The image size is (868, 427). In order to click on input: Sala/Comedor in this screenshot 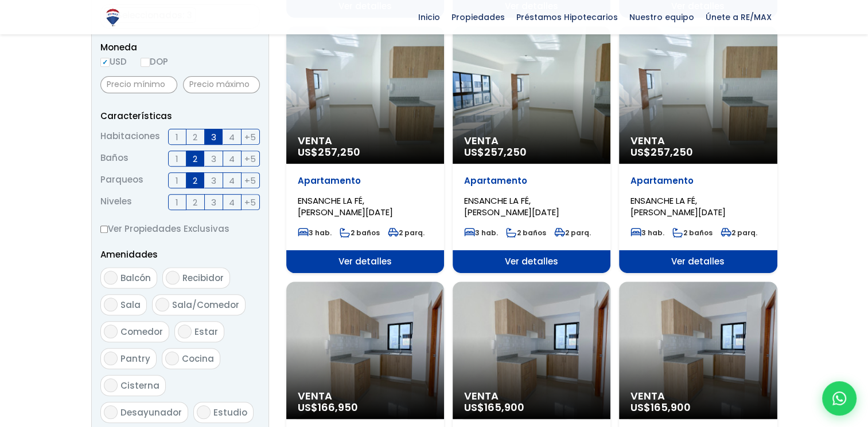, I will do `click(162, 305)`.